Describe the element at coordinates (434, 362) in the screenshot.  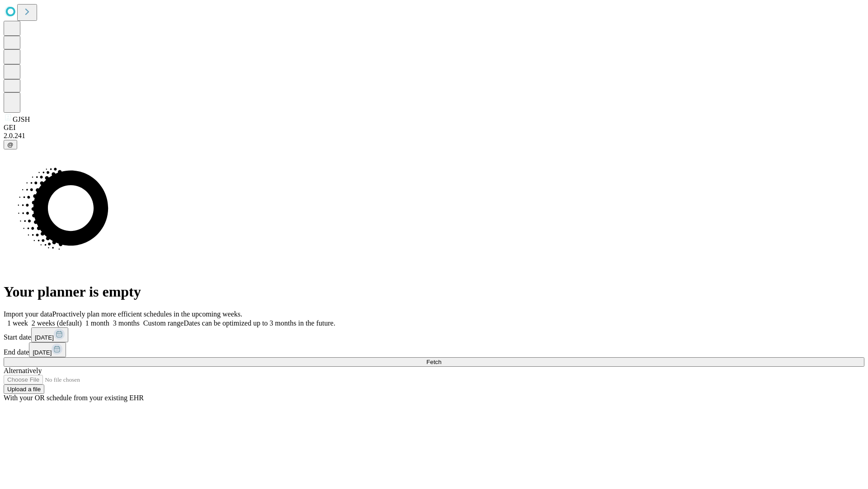
I see `span: Fetch` at that location.